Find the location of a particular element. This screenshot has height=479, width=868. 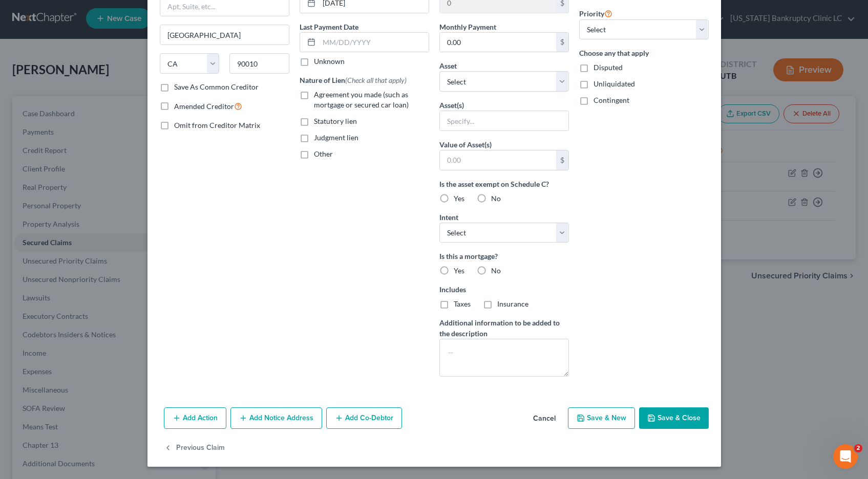

span: Disputed is located at coordinates (608, 67).